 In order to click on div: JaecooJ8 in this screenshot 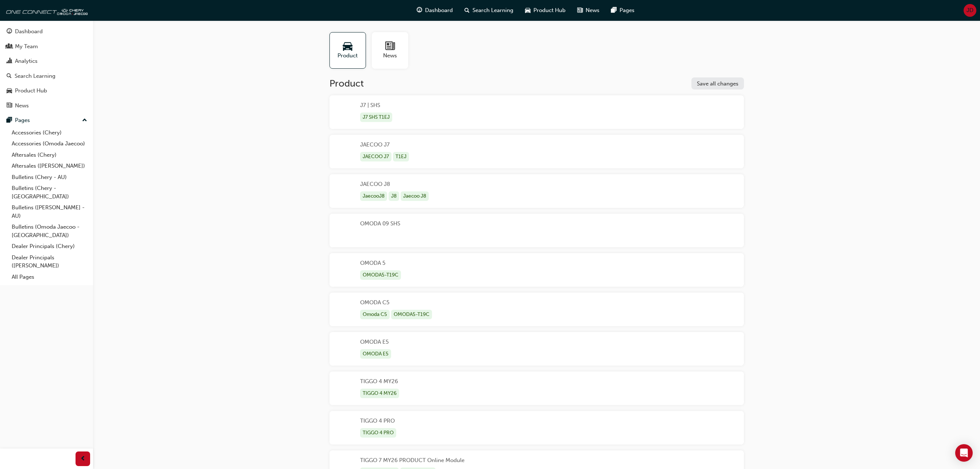, I will do `click(374, 196)`.